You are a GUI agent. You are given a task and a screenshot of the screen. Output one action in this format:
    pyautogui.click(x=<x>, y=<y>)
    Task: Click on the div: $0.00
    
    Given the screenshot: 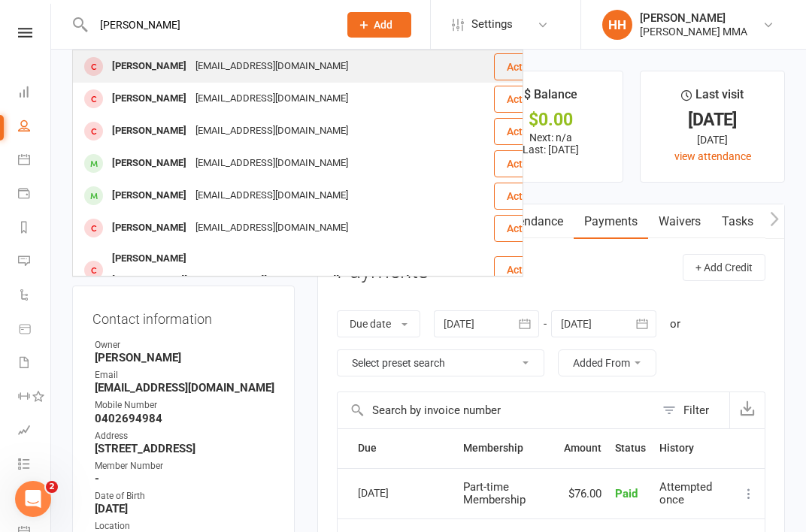 What is the action you would take?
    pyautogui.click(x=551, y=120)
    